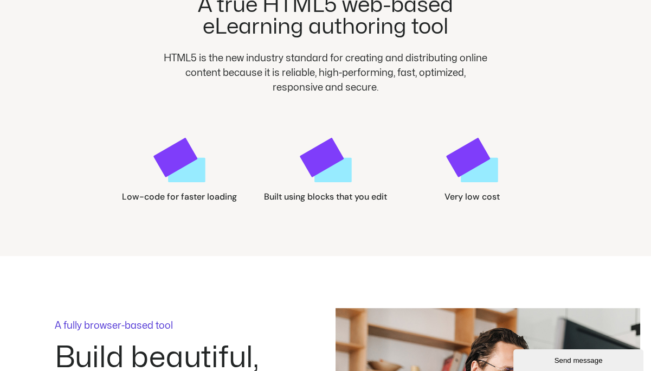 This screenshot has height=371, width=651. What do you see at coordinates (65, 13) in the screenshot?
I see `div: Send message` at bounding box center [65, 13].